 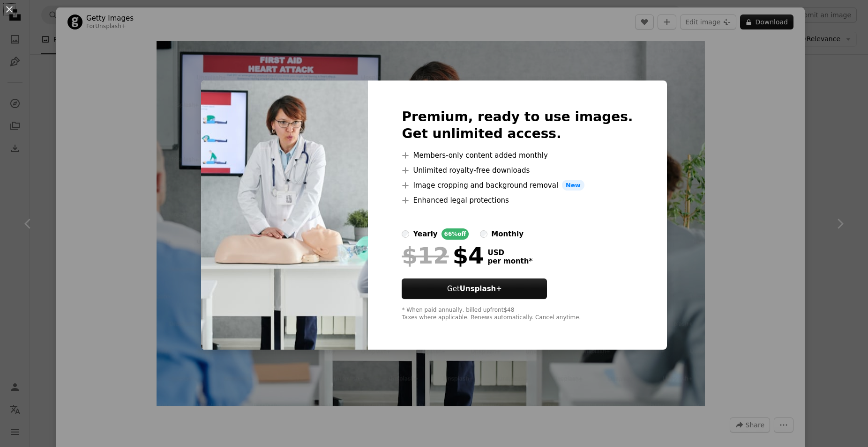 What do you see at coordinates (517, 126) in the screenshot?
I see `h2: Premium, ready to use images. Get unlimited access.` at bounding box center [517, 126].